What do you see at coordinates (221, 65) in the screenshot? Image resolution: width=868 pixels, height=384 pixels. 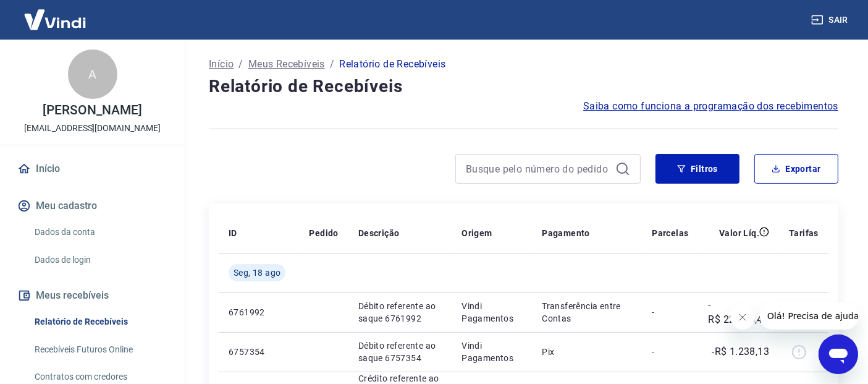 I see `p: Início` at bounding box center [221, 65].